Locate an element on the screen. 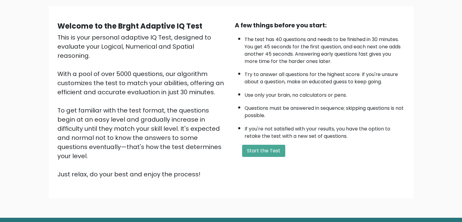 Image resolution: width=462 pixels, height=222 pixels. button: Start the Test is located at coordinates (264, 151).